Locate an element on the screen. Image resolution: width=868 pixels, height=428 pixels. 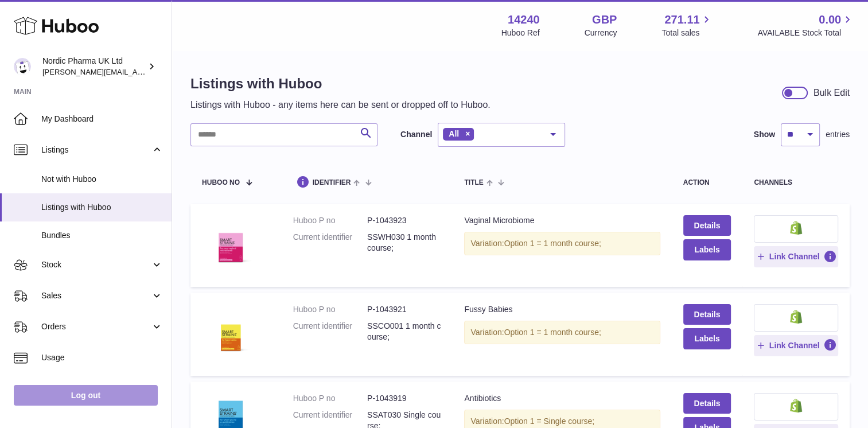
span: identifier is located at coordinates (331, 183).